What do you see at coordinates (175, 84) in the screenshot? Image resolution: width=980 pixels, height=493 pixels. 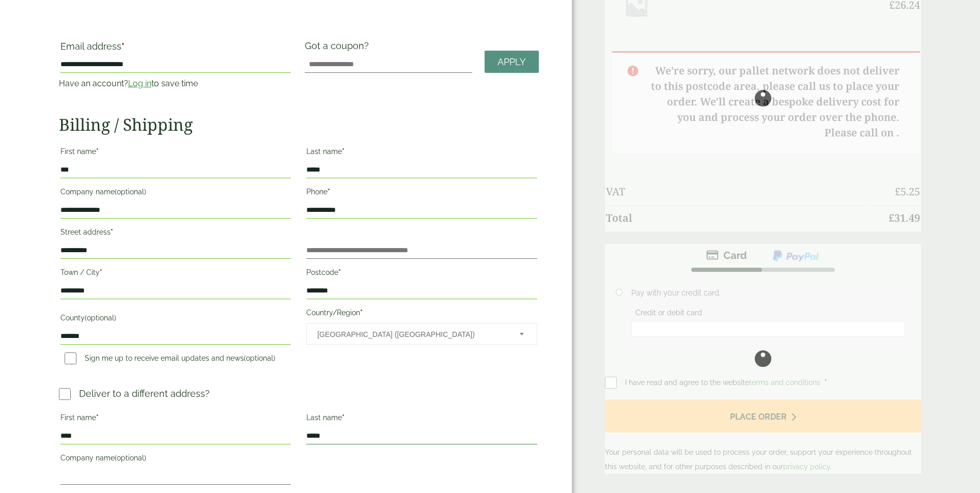 I see `p: Have an account? to save time` at bounding box center [175, 84].